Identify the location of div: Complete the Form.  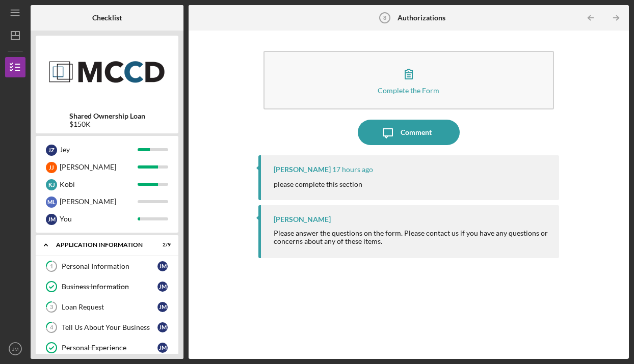
(408, 90).